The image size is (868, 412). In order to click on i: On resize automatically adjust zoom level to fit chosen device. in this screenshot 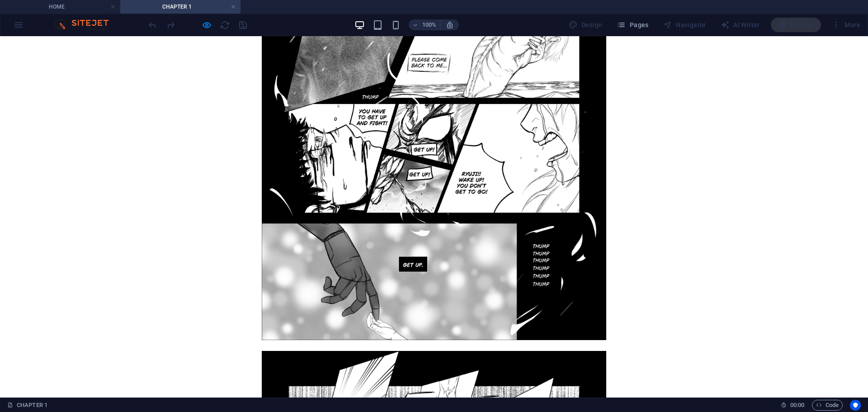, I will do `click(450, 25)`.